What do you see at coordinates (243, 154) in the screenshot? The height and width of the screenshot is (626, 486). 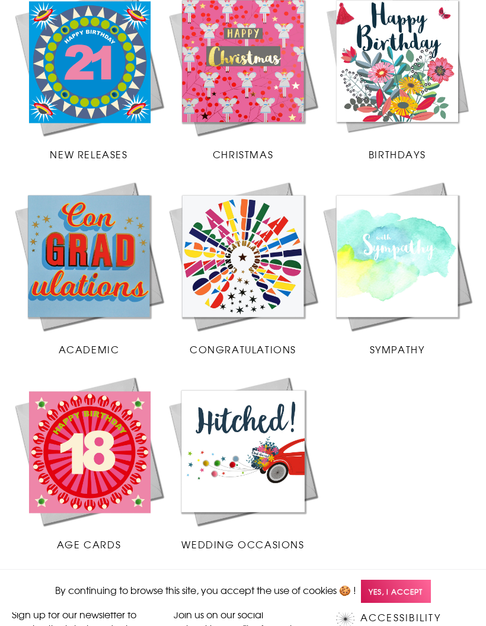 I see `span: Christmas` at bounding box center [243, 154].